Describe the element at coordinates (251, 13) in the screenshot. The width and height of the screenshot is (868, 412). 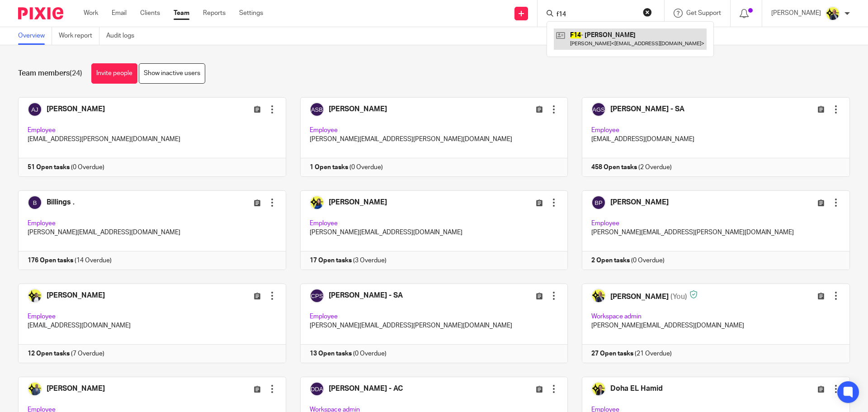
I see `a: Settings` at that location.